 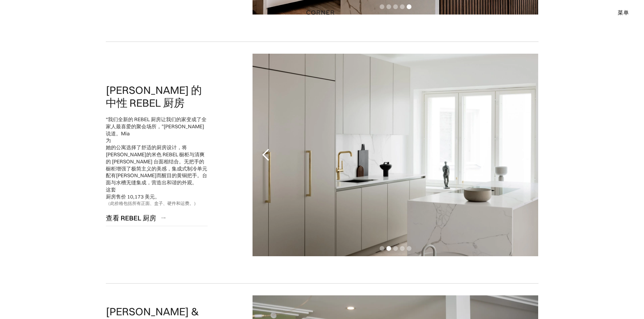 I want to click on a: 家, so click(x=322, y=13).